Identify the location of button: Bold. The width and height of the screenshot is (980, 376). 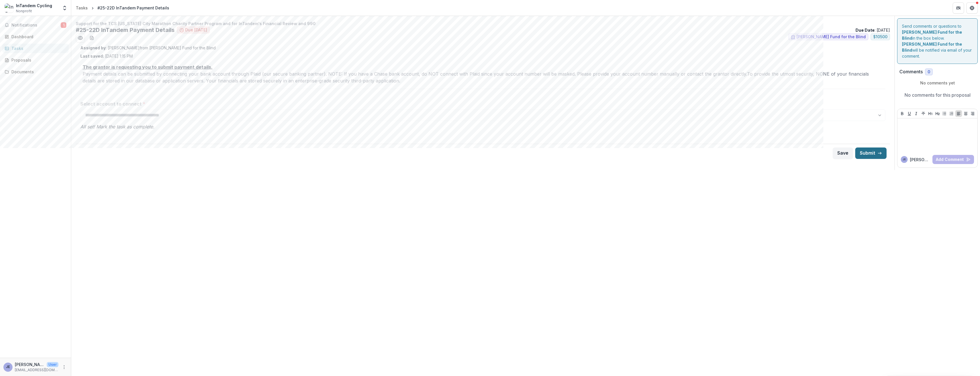
(902, 114).